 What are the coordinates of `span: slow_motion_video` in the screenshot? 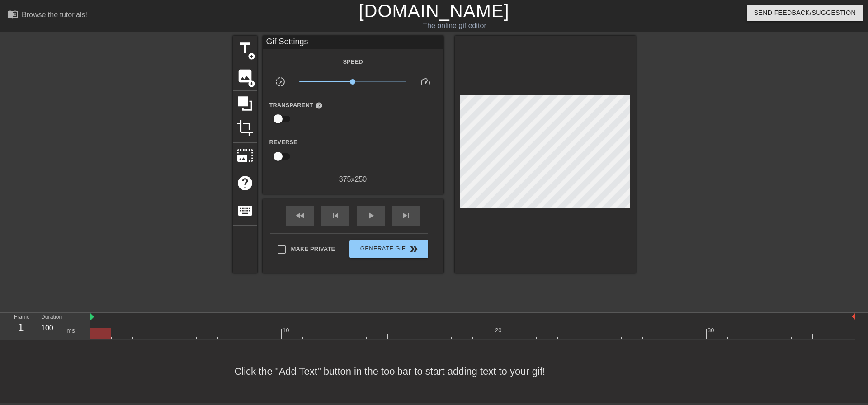 It's located at (281, 82).